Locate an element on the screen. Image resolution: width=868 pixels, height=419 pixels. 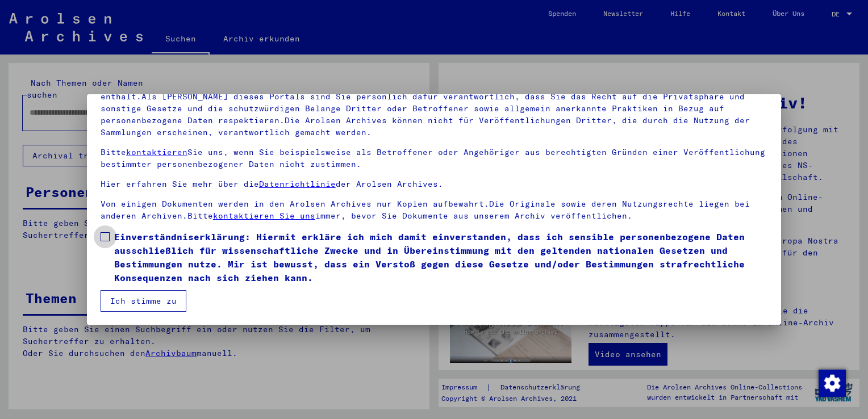
a: kontaktieren Sie uns is located at coordinates (264, 216).